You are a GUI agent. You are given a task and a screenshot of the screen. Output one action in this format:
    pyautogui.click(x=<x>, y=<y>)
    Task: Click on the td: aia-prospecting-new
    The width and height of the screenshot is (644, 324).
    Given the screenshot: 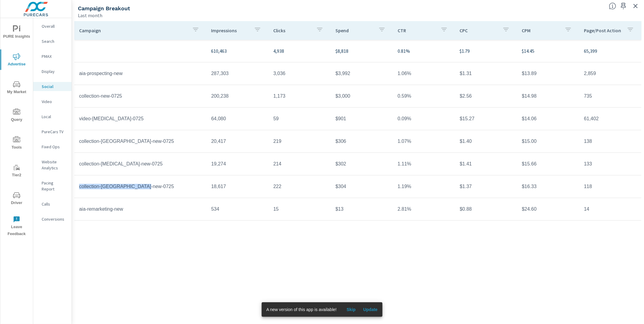 What is the action you would take?
    pyautogui.click(x=140, y=73)
    